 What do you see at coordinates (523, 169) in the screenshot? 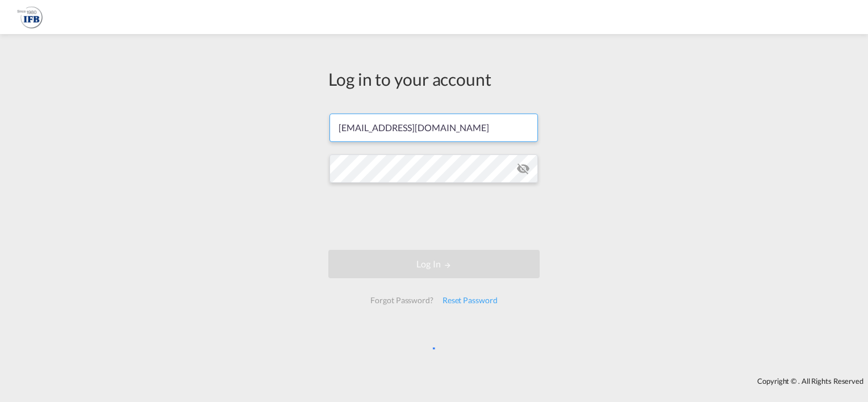
I see `md-icon: icon-eye-off` at bounding box center [523, 169].